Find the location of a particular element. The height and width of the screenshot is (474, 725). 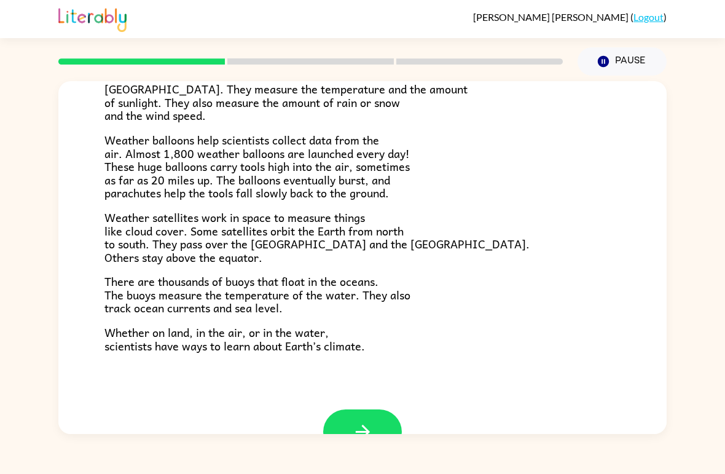

a: Logout is located at coordinates (649, 17).